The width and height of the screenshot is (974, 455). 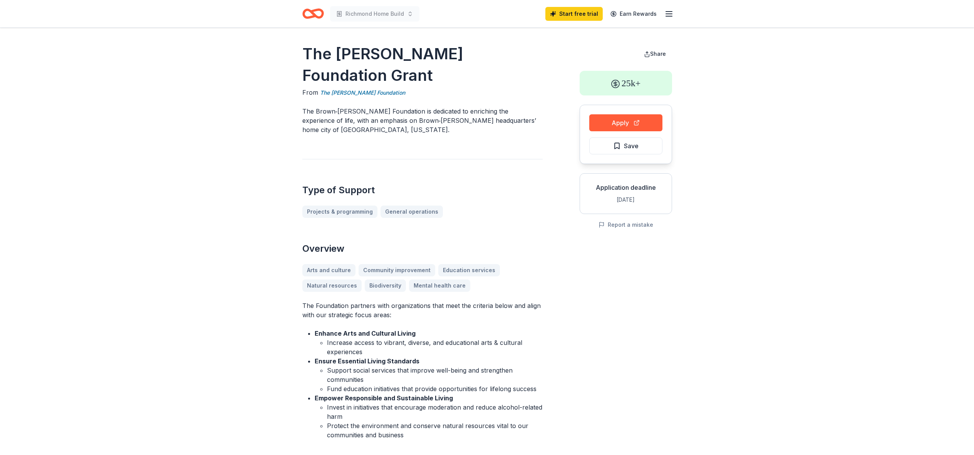 What do you see at coordinates (423, 249) in the screenshot?
I see `h2: Overview` at bounding box center [423, 249].